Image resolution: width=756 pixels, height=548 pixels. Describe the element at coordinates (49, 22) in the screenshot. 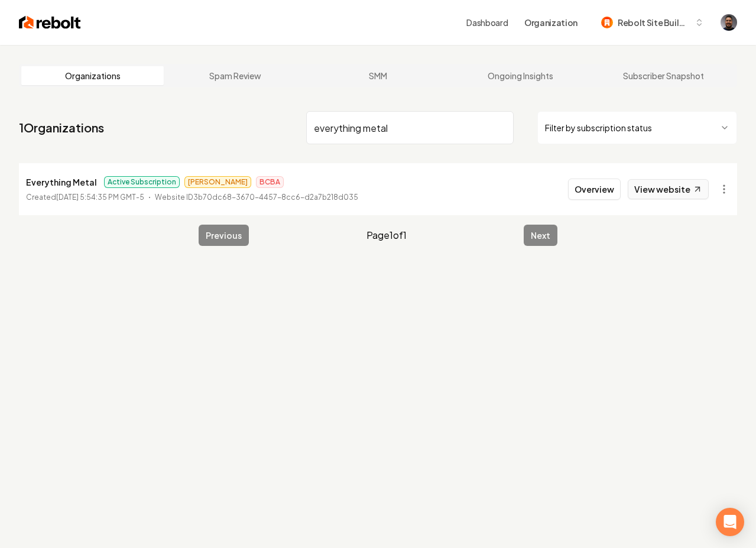

I see `img: Rebolt Logo` at that location.